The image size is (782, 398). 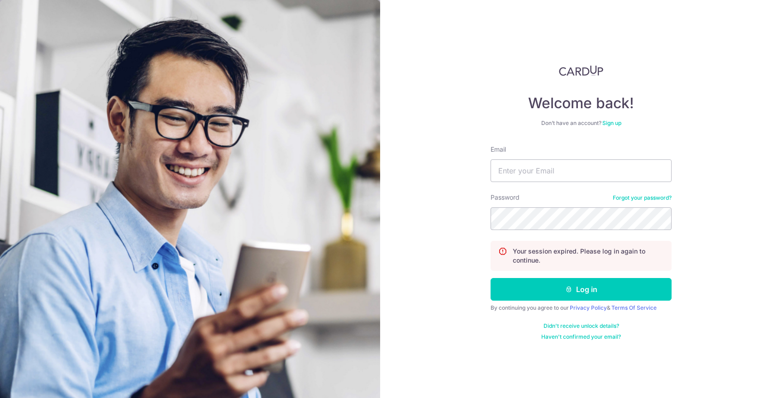 I want to click on input: Enter your Email, so click(x=581, y=171).